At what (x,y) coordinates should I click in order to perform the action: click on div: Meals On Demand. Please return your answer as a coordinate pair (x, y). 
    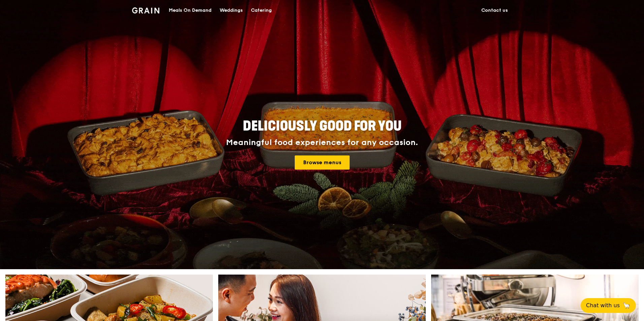
    Looking at the image, I should click on (190, 11).